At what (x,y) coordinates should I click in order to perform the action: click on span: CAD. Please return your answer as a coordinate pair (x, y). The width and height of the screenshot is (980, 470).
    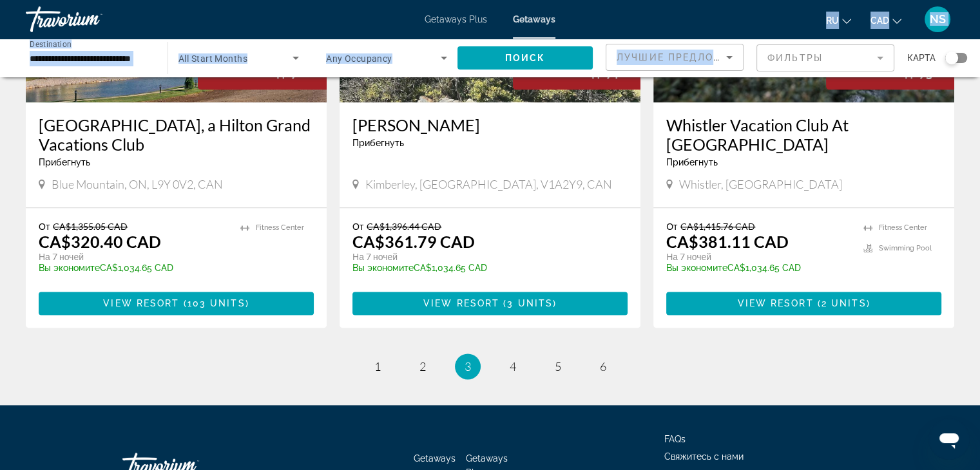
    Looking at the image, I should click on (880, 21).